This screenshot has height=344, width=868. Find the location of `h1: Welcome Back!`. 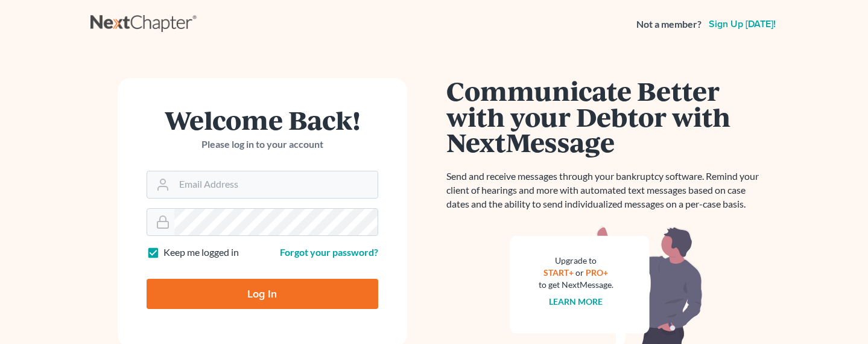

h1: Welcome Back! is located at coordinates (262, 119).